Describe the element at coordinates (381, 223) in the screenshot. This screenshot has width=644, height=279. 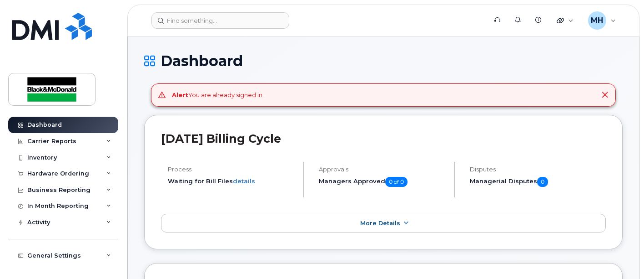
I see `span: More Details` at that location.